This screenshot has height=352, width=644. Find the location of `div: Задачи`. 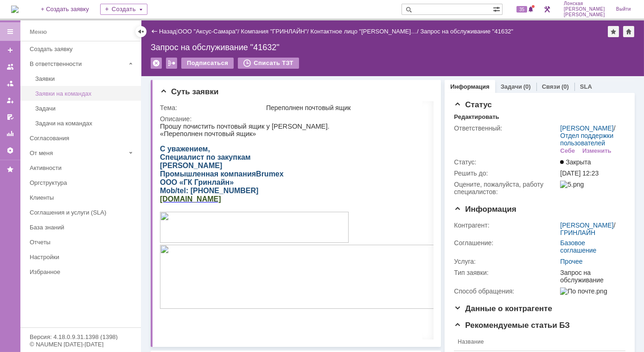

div: Задачи is located at coordinates (85, 108).